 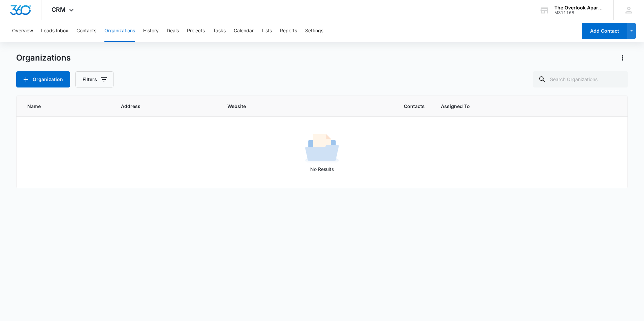 What do you see at coordinates (579, 8) in the screenshot?
I see `div: account name` at bounding box center [579, 8].